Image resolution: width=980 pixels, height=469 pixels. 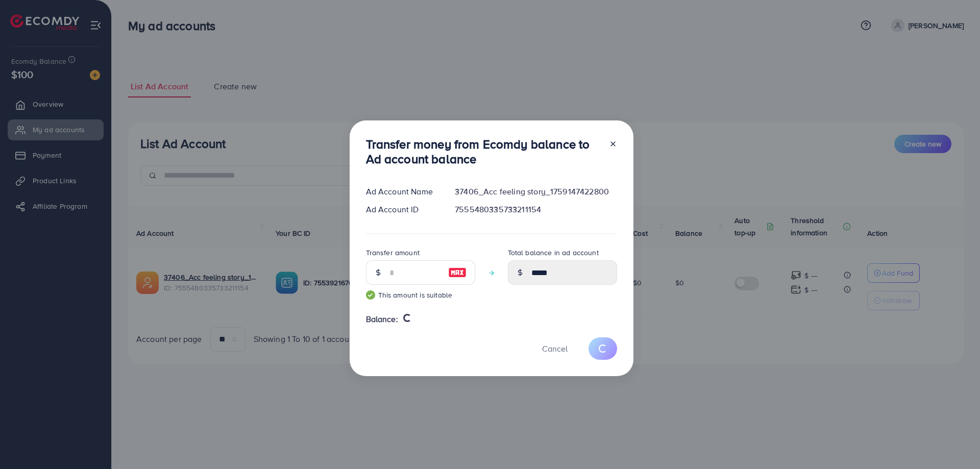 What do you see at coordinates (484, 152) in the screenshot?
I see `h3: Transfer money from Ecomdy balance to Ad account balance` at bounding box center [484, 152].